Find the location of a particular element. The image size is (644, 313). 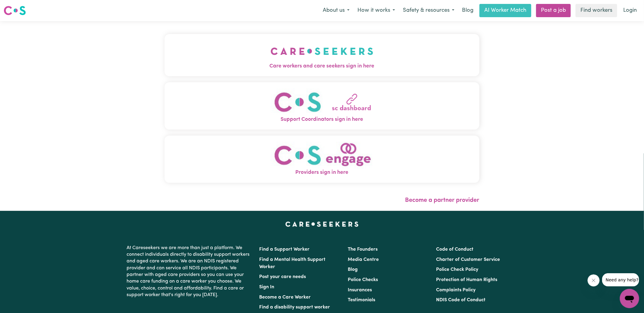

a: The Founders is located at coordinates (363, 249).